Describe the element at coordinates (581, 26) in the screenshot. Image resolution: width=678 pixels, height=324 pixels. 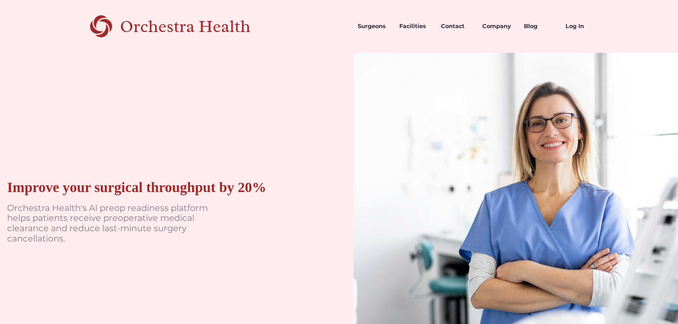
I see `a: Log In` at that location.